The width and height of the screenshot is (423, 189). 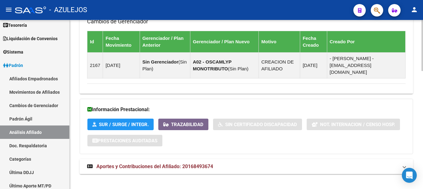 What do you see at coordinates (15, 25) in the screenshot?
I see `span: Tesorería` at bounding box center [15, 25].